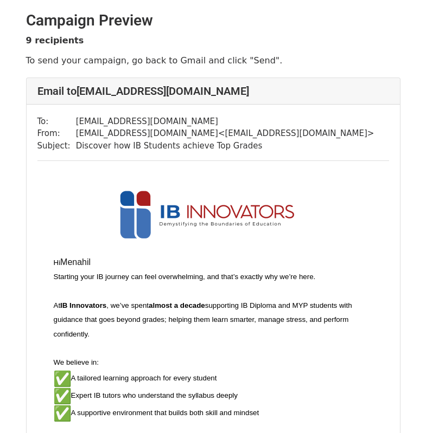  What do you see at coordinates (56, 133) in the screenshot?
I see `td: From:` at bounding box center [56, 133].